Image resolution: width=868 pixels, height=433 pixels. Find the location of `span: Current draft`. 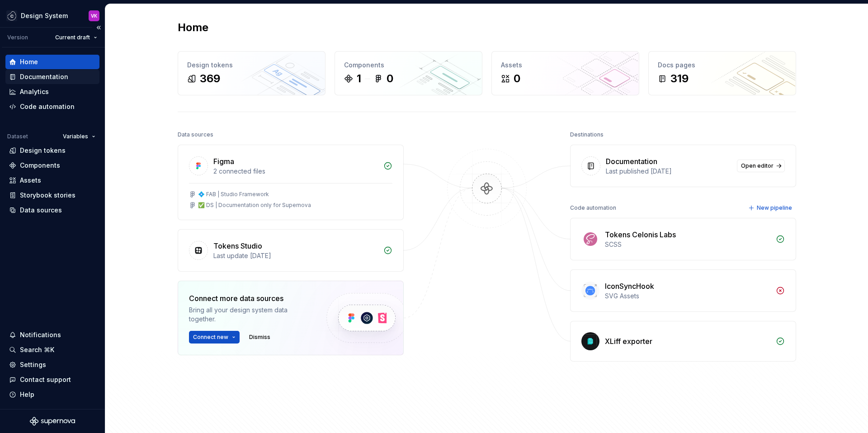

span: Current draft is located at coordinates (73, 38).